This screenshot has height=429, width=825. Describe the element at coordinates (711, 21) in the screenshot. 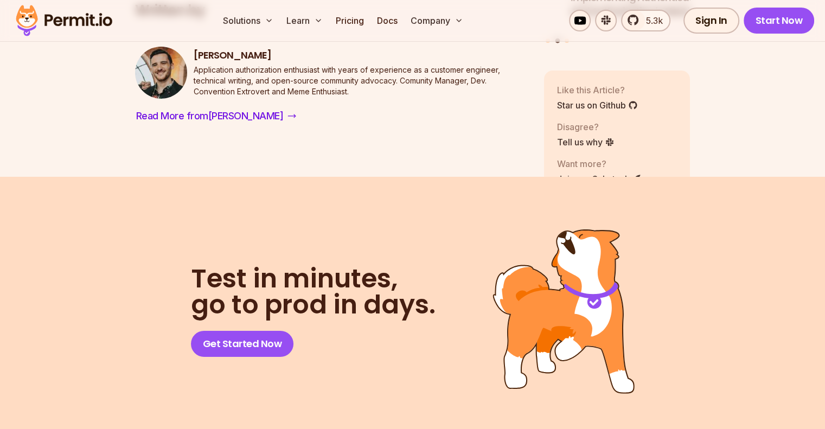

I see `a: Sign In` at that location.